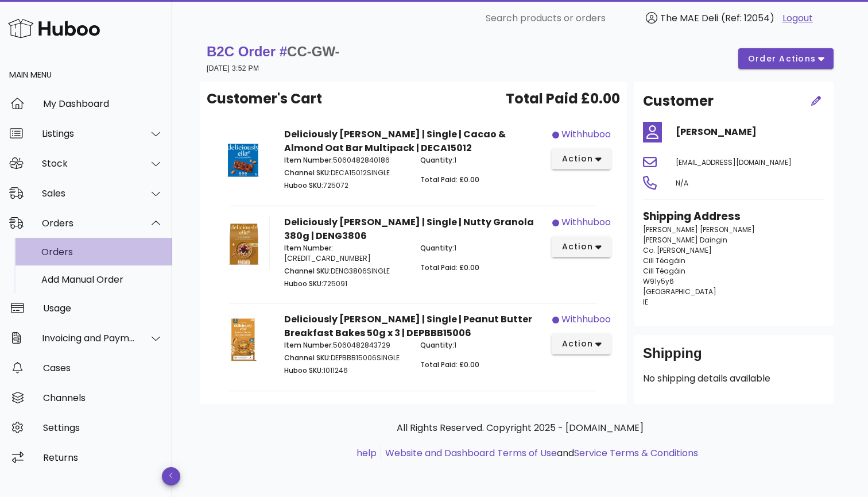 Image resolution: width=868 pixels, height=497 pixels. I want to click on p: DEPBBB15006SINGLE, so click(345, 358).